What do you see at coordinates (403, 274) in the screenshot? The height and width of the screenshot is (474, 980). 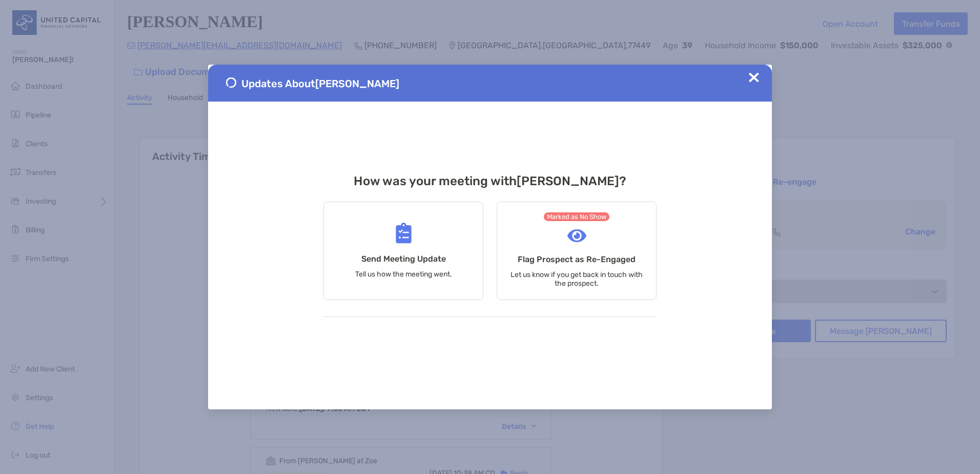 I see `p: Tell us how the meeting went.` at bounding box center [403, 274].